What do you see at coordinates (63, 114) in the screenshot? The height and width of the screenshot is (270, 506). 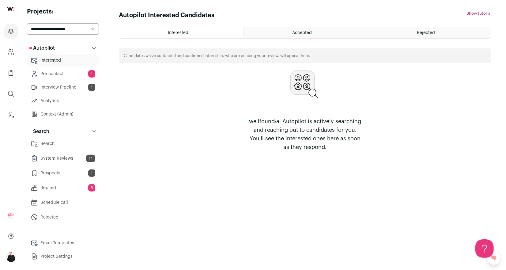 I see `a: Context (Admin)` at bounding box center [63, 114].